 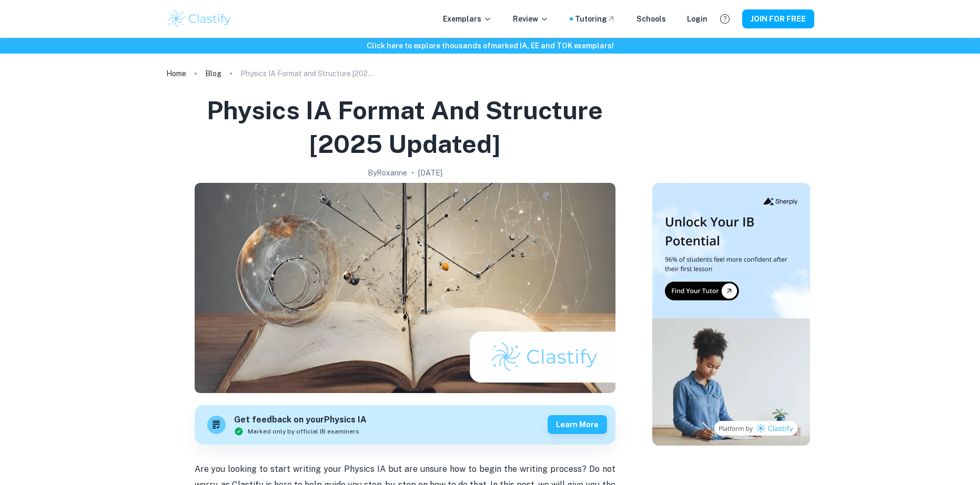 What do you see at coordinates (778, 19) in the screenshot?
I see `a: JOIN FOR FREE` at bounding box center [778, 19].